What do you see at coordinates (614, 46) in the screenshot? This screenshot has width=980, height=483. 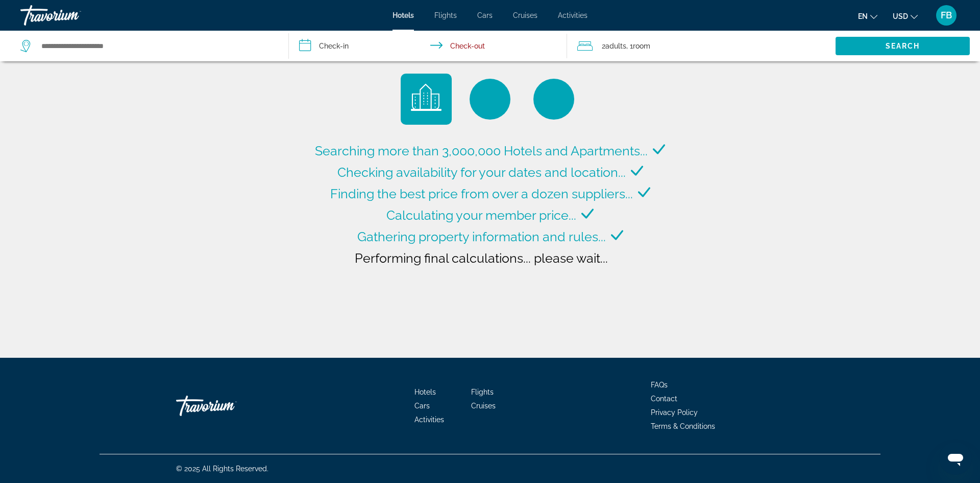 I see `span: 2` at bounding box center [614, 46].